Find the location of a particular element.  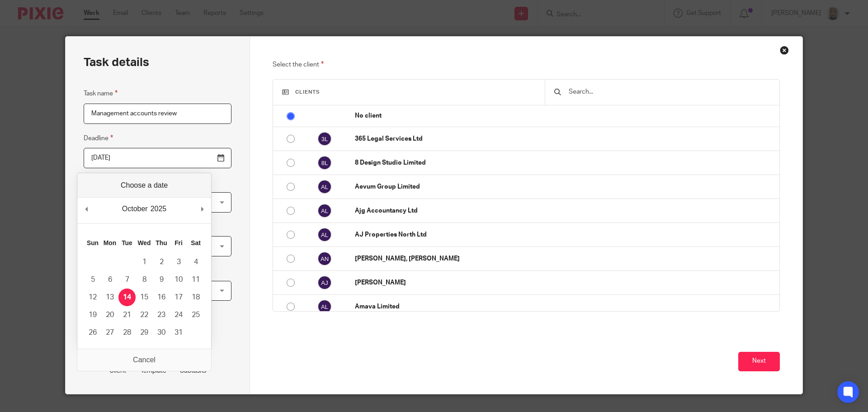

input: Use the arrow keys to pick a date is located at coordinates (157, 158).